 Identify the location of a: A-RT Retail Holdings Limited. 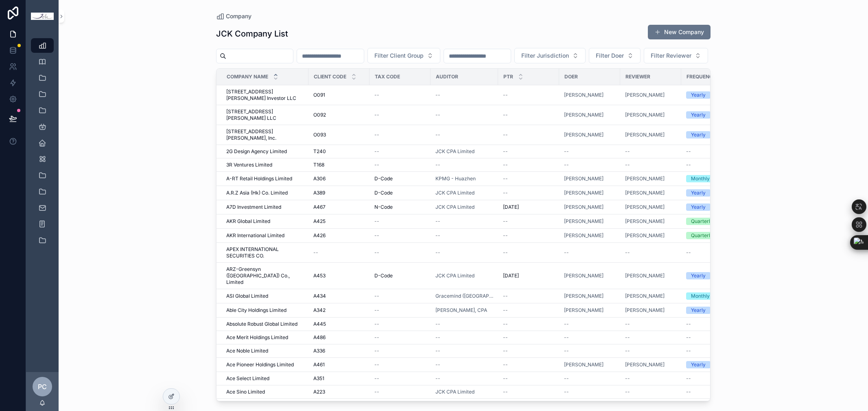
(265, 179).